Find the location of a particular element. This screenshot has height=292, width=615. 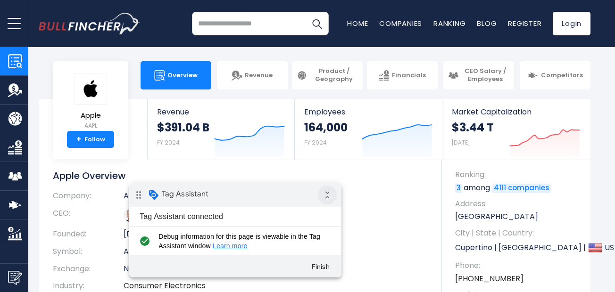

a: Overview is located at coordinates (176, 75).